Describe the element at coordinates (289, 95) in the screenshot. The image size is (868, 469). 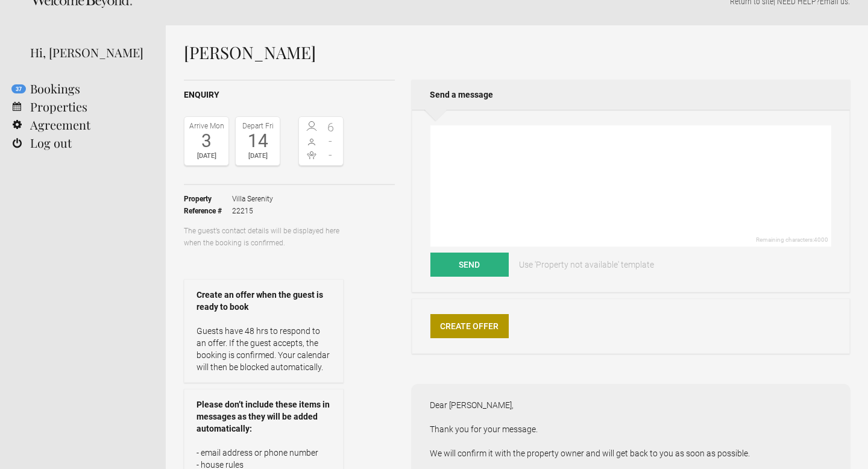
I see `h2: Enquiry` at that location.